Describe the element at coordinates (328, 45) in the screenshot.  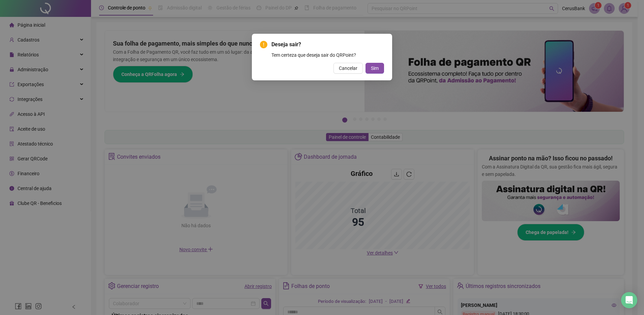
I see `span: Deseja sair?` at that location.